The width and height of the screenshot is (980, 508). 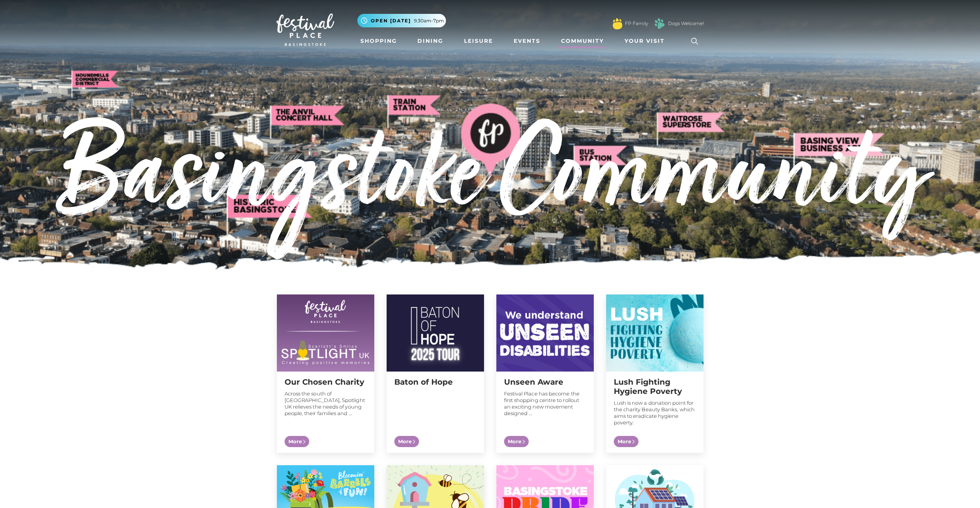 I want to click on a: Unseen Aware Festival Place has become the first shopping centre to rollout an exciting new movem..., so click(x=545, y=373).